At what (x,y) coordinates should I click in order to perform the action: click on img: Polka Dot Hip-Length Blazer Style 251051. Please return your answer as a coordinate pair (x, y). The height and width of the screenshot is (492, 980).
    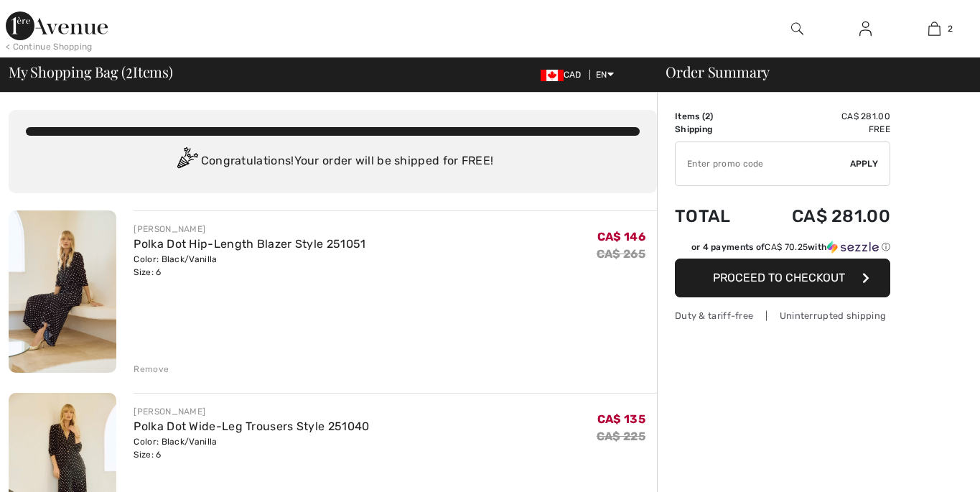
    Looking at the image, I should click on (62, 292).